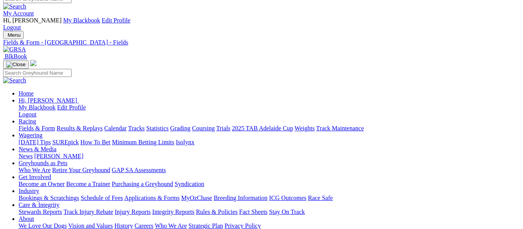  What do you see at coordinates (96, 142) in the screenshot?
I see `a: How To Bet` at bounding box center [96, 142].